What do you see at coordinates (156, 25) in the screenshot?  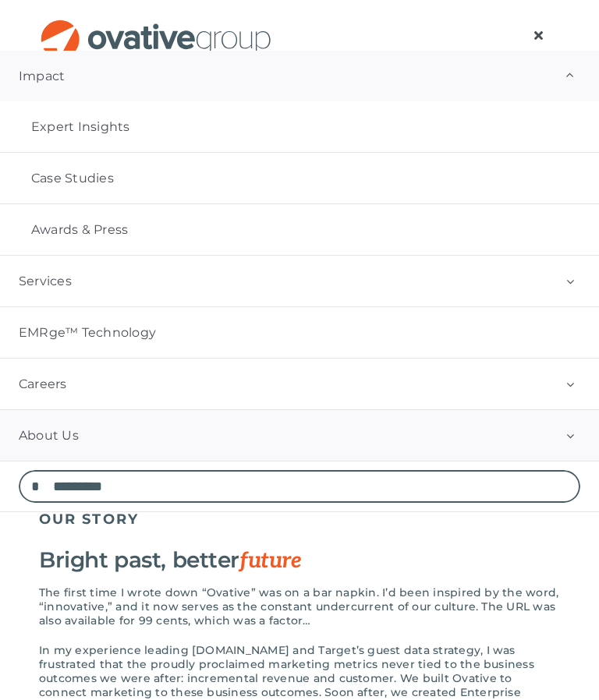 I see `a: OG_Full_horizontal_RGB` at bounding box center [156, 25].